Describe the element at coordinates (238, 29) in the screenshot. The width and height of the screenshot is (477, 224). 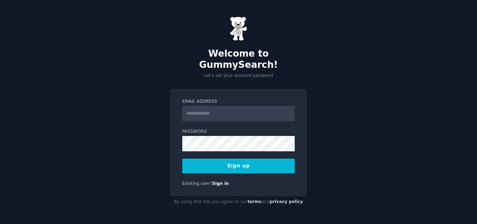
I see `img: Gummy Bear` at that location.